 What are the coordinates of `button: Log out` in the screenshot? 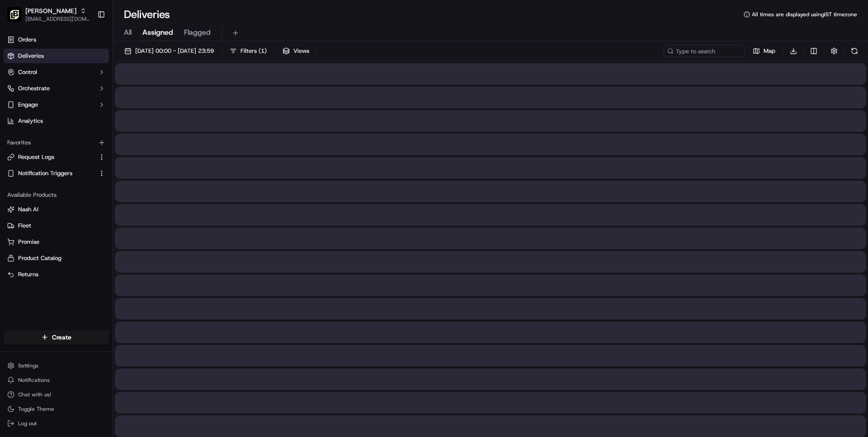 It's located at (56, 423).